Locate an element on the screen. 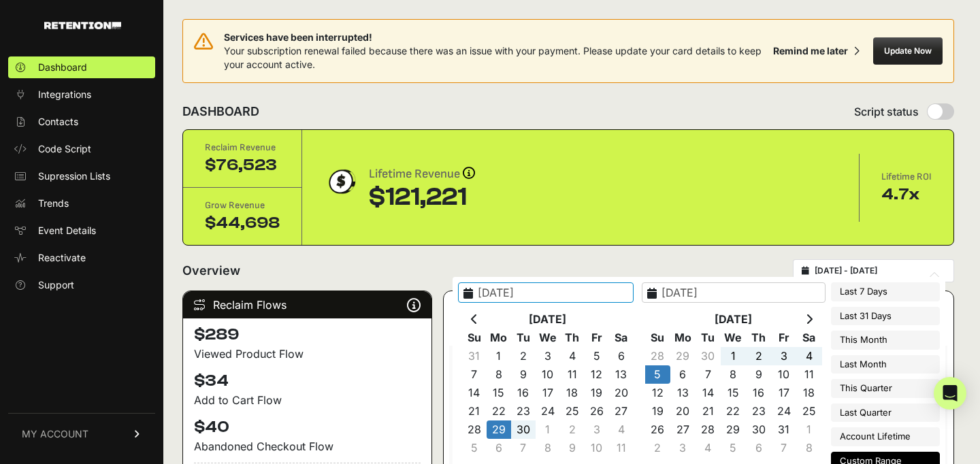  span: Your subscription renewal failed because there was an issue with your payment. Please update your... is located at coordinates (493, 57).